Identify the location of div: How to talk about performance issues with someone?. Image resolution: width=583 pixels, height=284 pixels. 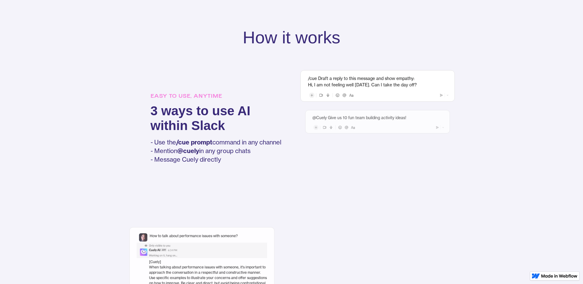
(194, 236).